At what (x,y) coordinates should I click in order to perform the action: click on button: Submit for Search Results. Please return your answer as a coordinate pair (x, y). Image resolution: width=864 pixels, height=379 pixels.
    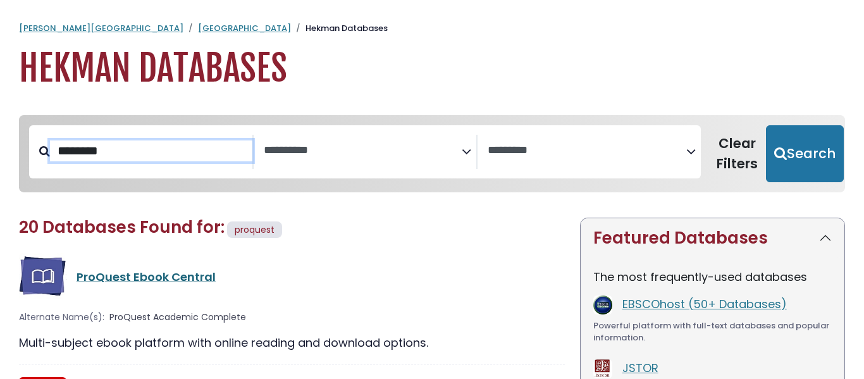
    Looking at the image, I should click on (805, 154).